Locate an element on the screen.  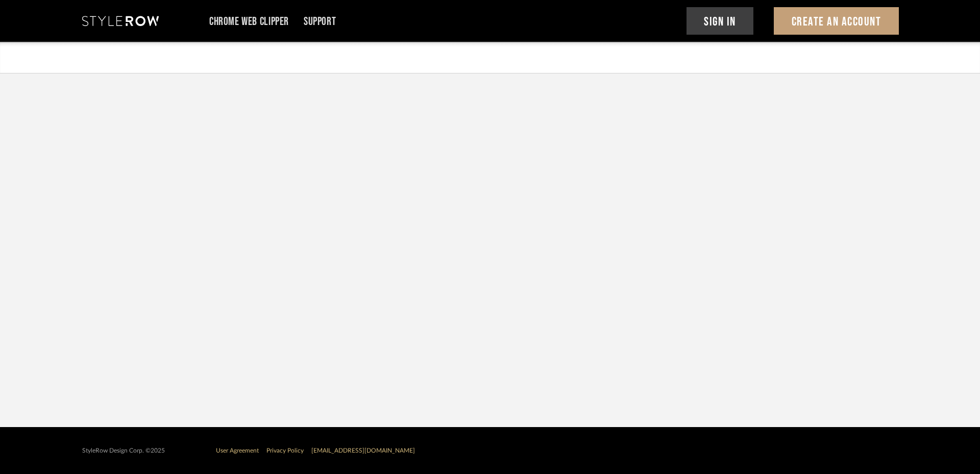
a: Support is located at coordinates (320, 22).